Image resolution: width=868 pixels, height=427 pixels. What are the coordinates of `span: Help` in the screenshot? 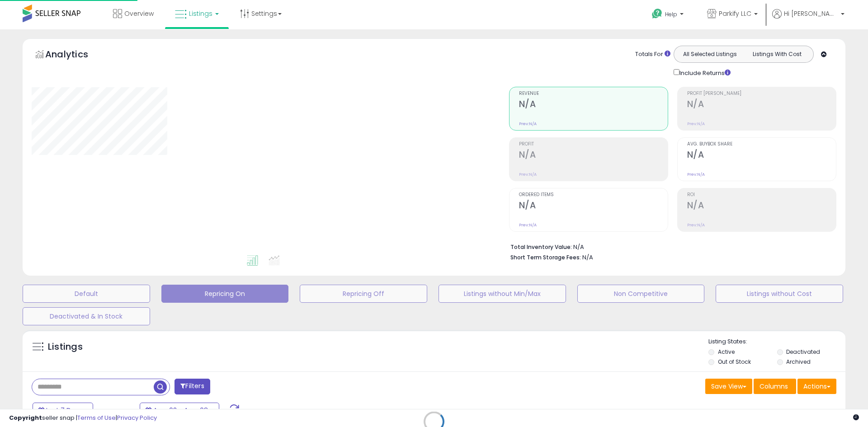 It's located at (671, 14).